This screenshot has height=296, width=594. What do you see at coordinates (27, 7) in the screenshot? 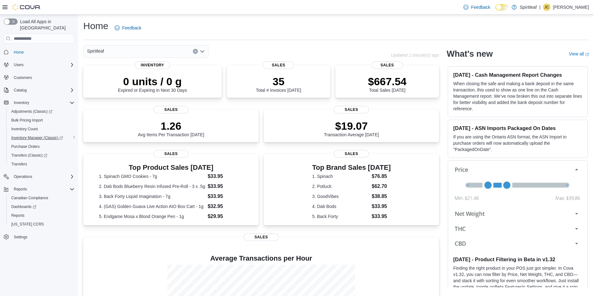
I see `img: Cova` at bounding box center [27, 7].